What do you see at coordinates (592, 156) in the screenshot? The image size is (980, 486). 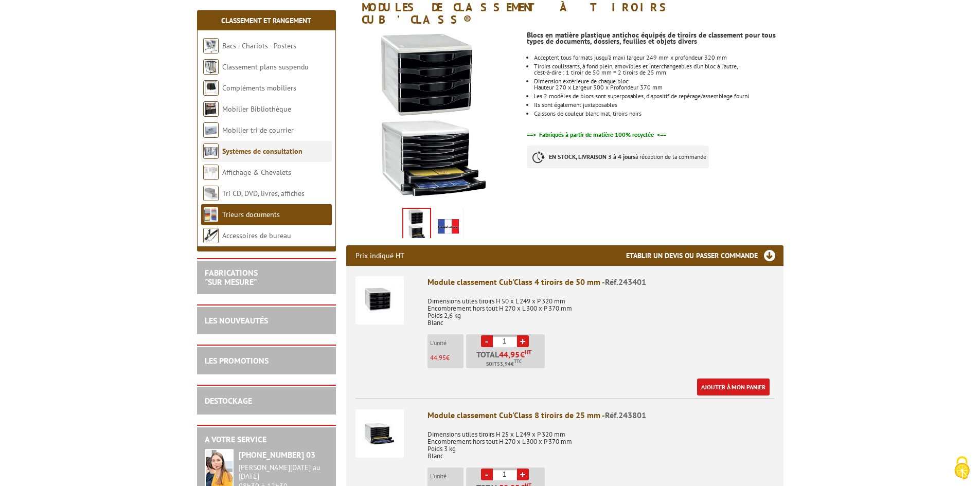 I see `strong: EN STOCK, LIVRAISON 3 à 4 jours` at bounding box center [592, 156].